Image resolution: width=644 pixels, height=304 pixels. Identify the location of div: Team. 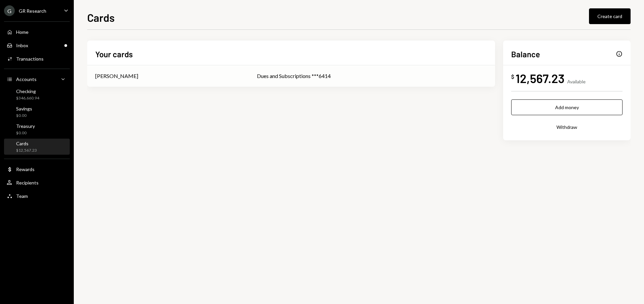
(22, 196).